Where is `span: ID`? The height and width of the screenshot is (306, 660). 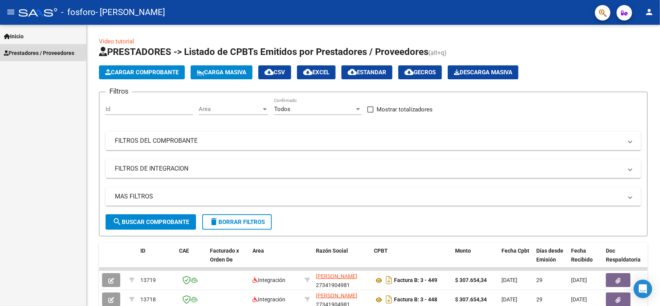 span: ID is located at coordinates (143, 251).